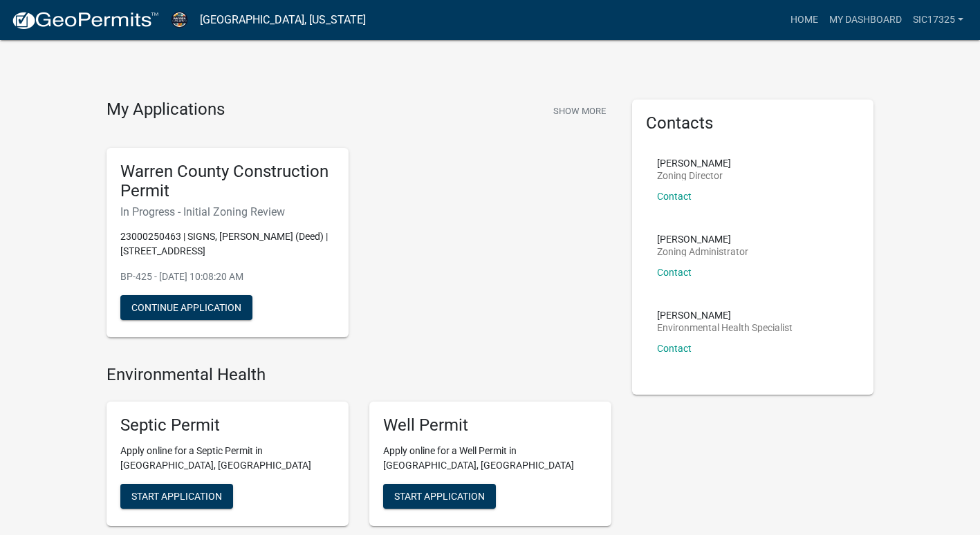 Image resolution: width=980 pixels, height=535 pixels. I want to click on h5: Well Permit, so click(490, 426).